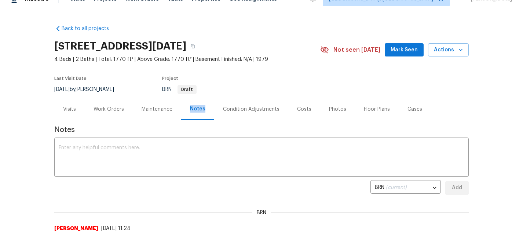  I want to click on button: Mark Seen, so click(404, 50).